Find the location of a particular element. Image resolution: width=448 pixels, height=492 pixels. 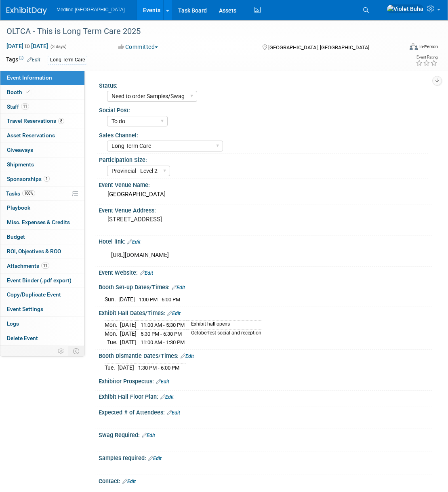

span: Tasks is located at coordinates (20, 193).